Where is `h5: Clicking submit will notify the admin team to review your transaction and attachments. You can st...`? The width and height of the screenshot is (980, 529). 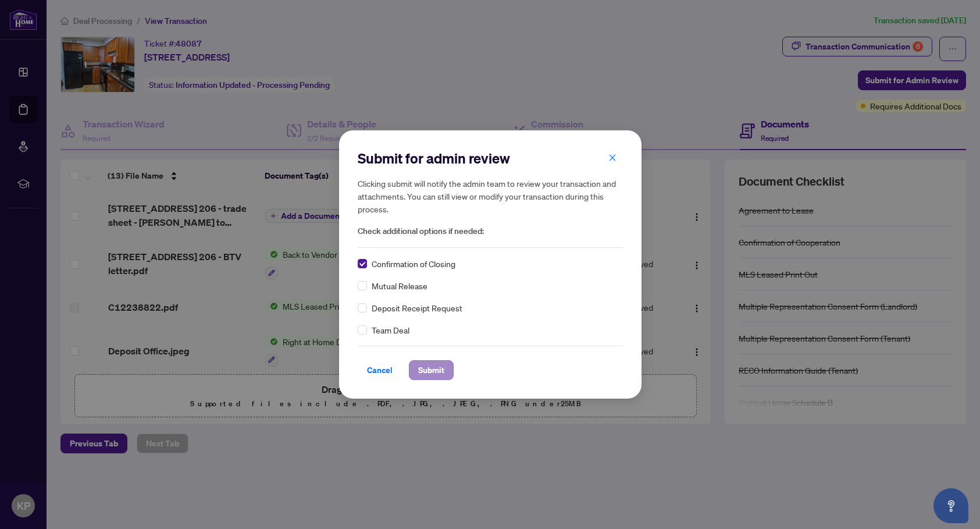 h5: Clicking submit will notify the admin team to review your transaction and attachments. You can st... is located at coordinates (490, 196).